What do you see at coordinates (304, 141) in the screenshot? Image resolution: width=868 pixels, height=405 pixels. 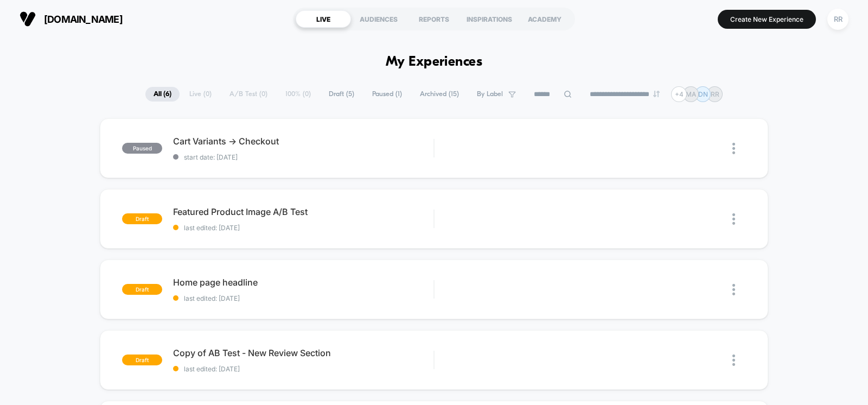 I see `span: Cart Variants -> Checkout` at bounding box center [304, 141].